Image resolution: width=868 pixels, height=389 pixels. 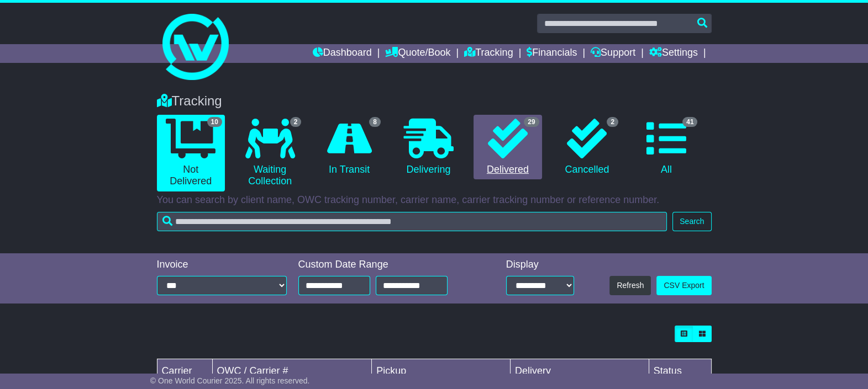 What do you see at coordinates (292, 372) in the screenshot?
I see `td: OWC / Carrier #` at bounding box center [292, 372].